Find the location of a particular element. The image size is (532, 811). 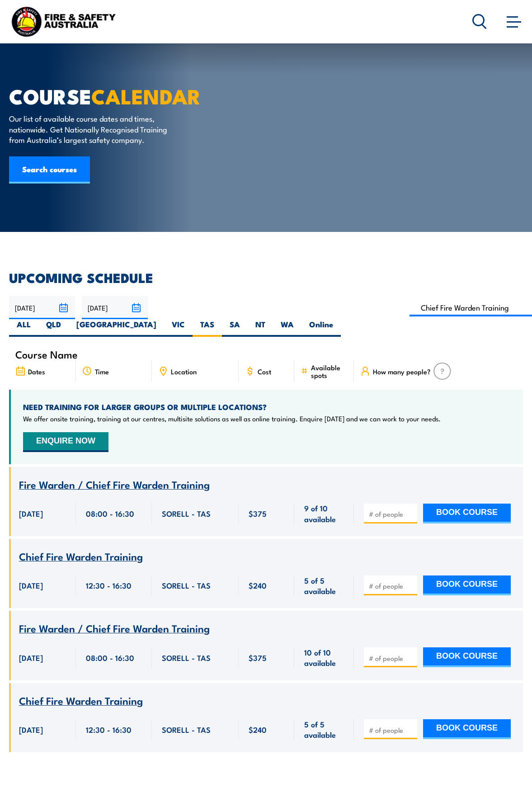

input: From date is located at coordinates (42, 308).